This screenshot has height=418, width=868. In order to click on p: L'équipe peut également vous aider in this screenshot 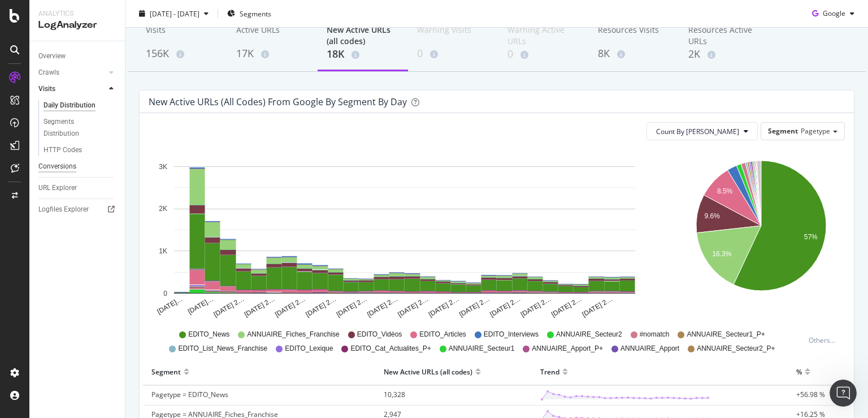, I will do `click(114, 21)`.